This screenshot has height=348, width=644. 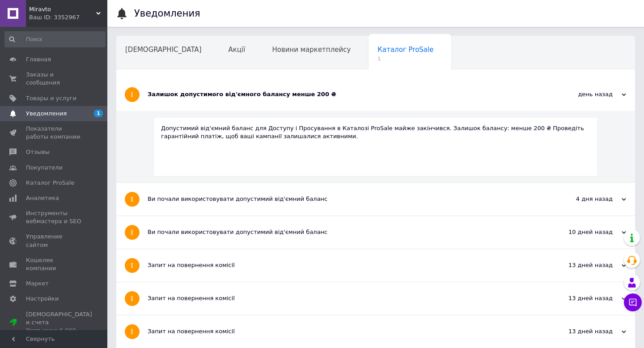 What do you see at coordinates (581, 232) in the screenshot?
I see `div: 10 дней назад` at bounding box center [581, 232].